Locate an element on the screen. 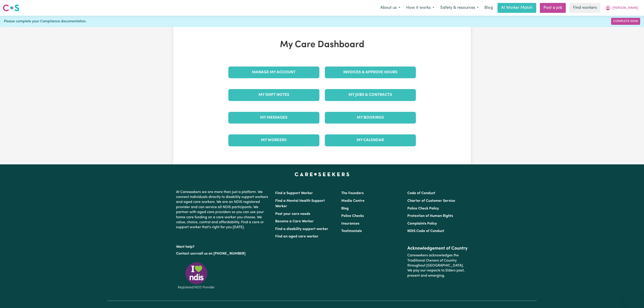  button: Safety & resources is located at coordinates (460, 8).